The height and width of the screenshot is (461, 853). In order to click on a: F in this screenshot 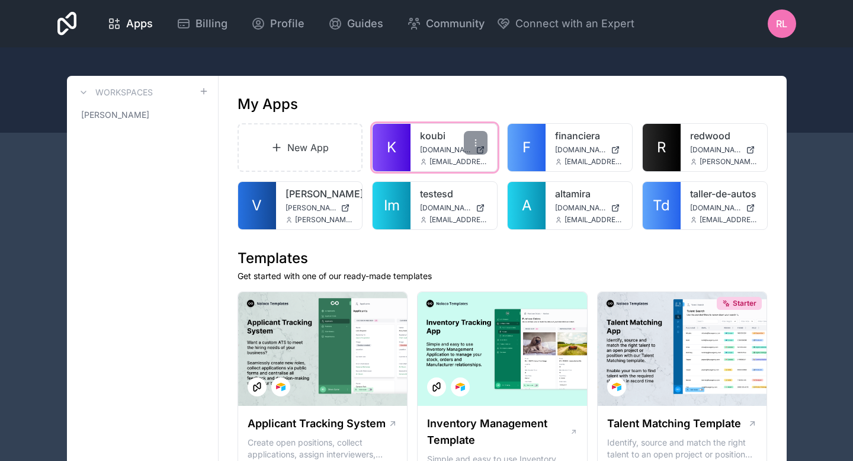, I will do `click(527, 148)`.